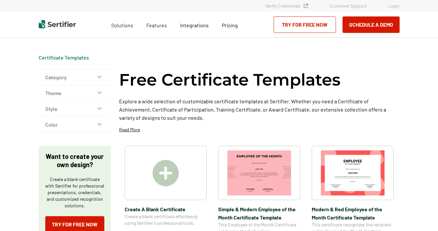 This screenshot has width=438, height=231. Describe the element at coordinates (394, 6) in the screenshot. I see `a: Login` at that location.